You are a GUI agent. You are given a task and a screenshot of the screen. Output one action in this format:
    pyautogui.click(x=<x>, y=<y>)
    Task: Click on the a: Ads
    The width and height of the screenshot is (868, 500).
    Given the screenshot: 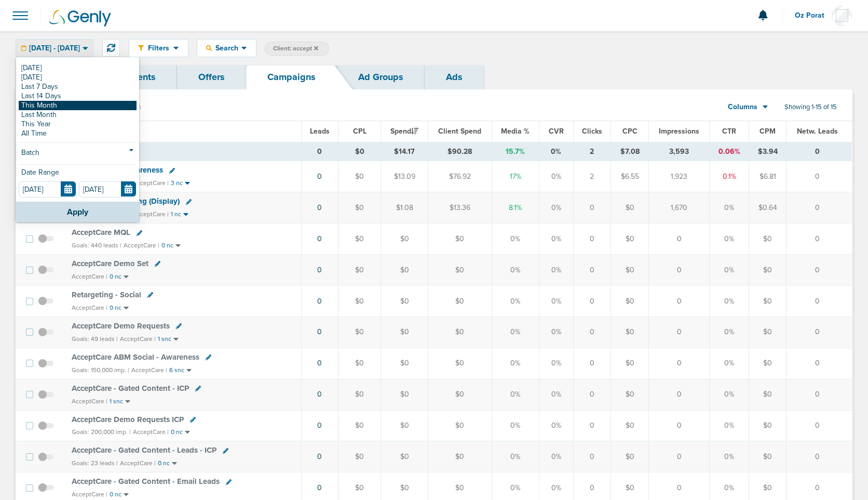 What is the action you would take?
    pyautogui.click(x=454, y=77)
    